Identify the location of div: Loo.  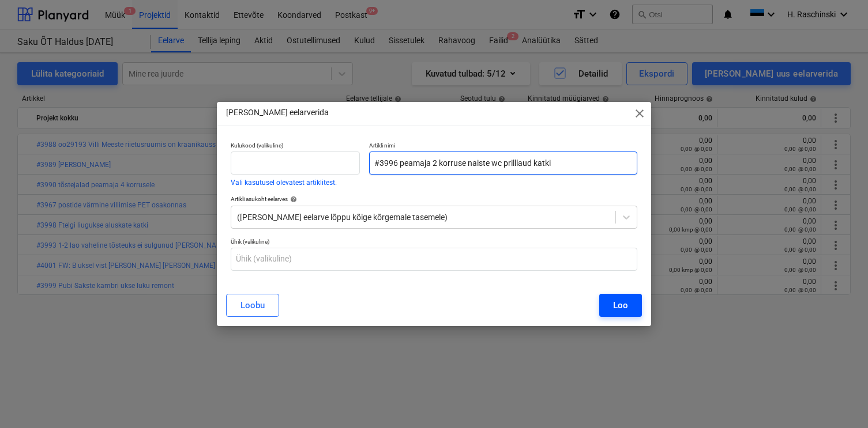
(620, 305).